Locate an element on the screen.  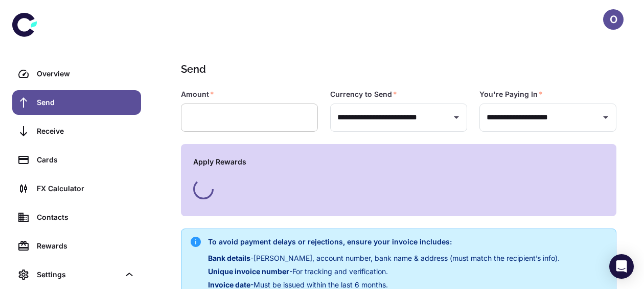
a: Send is located at coordinates (77, 103).